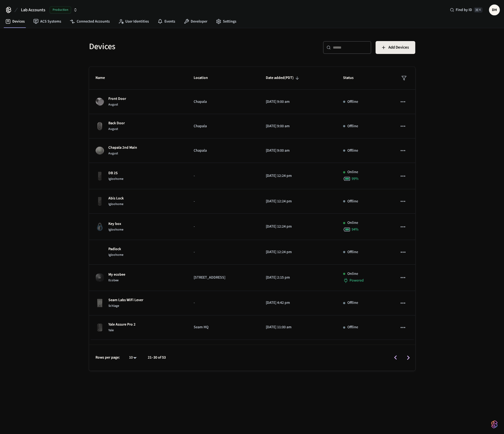 The width and height of the screenshot is (504, 434). What do you see at coordinates (108, 357) in the screenshot?
I see `p: Rows per page:` at bounding box center [108, 357].